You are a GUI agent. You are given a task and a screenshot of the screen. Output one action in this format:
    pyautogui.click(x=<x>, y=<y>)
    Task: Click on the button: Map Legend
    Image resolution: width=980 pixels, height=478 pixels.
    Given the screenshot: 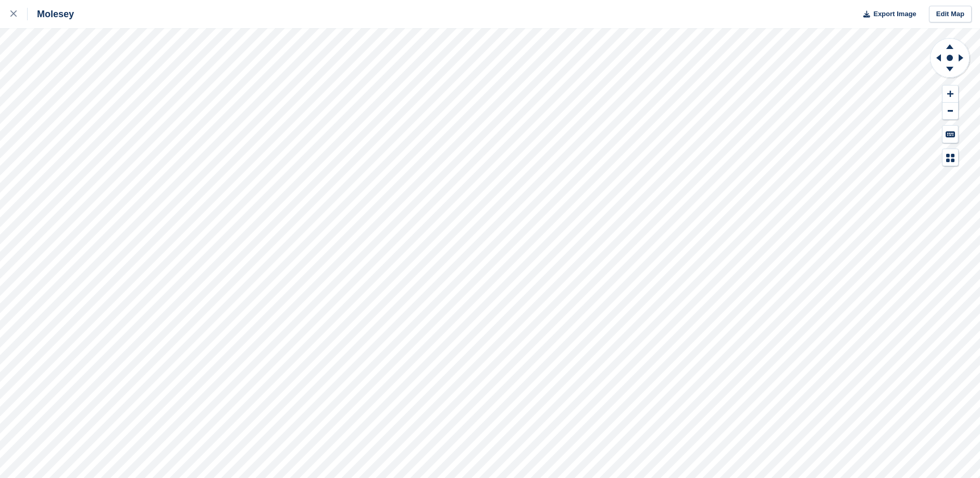 What is the action you would take?
    pyautogui.click(x=950, y=158)
    